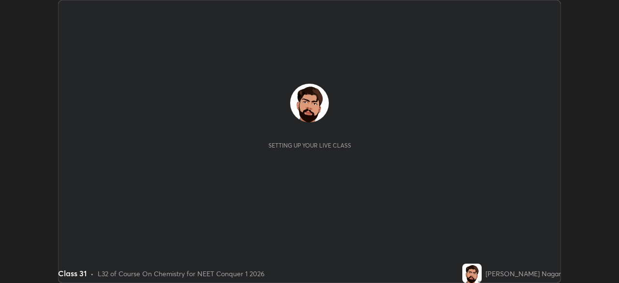 The height and width of the screenshot is (283, 619). Describe the element at coordinates (181, 273) in the screenshot. I see `div: L32 of Course On Chemistry for NEET Conquer 1 2026` at that location.